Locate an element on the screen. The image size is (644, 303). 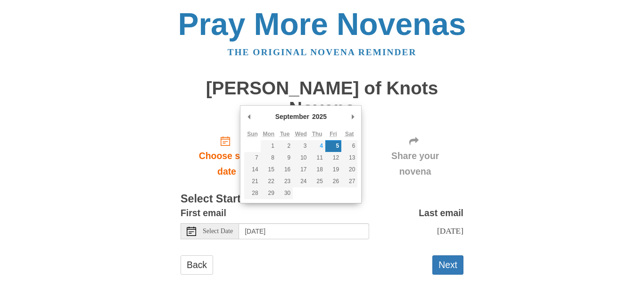
button: 17 is located at coordinates (301, 170).